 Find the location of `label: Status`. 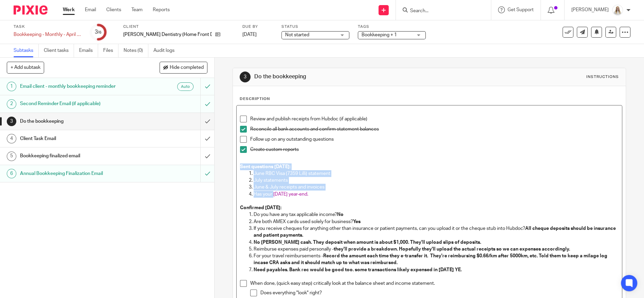

label: Status is located at coordinates (315, 27).